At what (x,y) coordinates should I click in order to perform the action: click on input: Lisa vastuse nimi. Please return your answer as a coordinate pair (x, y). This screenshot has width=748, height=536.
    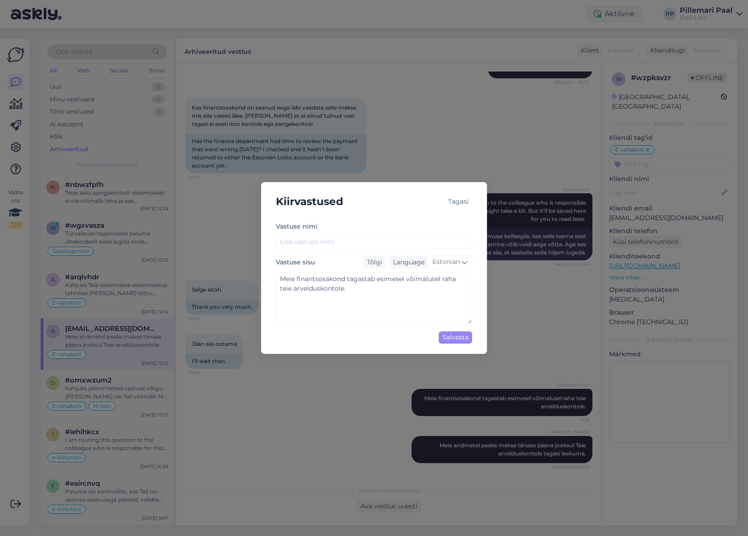
    Looking at the image, I should click on (374, 242).